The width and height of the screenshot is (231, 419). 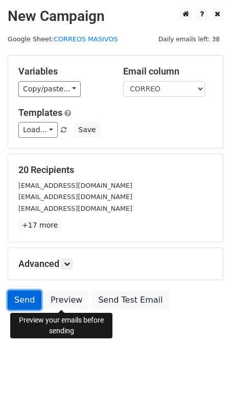 What do you see at coordinates (87, 130) in the screenshot?
I see `button: Save` at bounding box center [87, 130].